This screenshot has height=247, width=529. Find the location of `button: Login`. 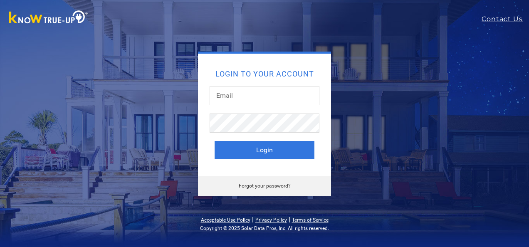

button: Login is located at coordinates (265, 150).